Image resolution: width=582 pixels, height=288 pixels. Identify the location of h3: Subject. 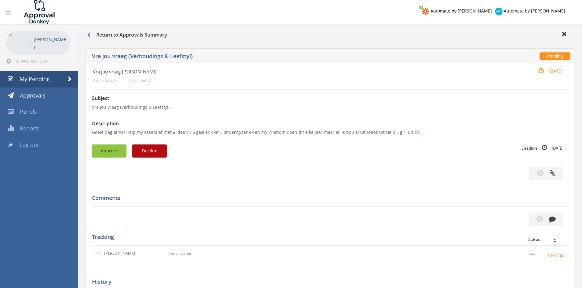
(330, 99).